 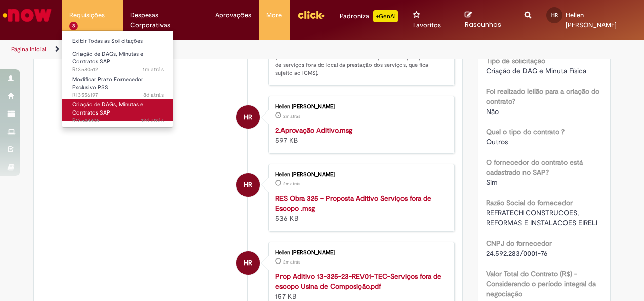 I want to click on a: Rascunhos, so click(x=487, y=20).